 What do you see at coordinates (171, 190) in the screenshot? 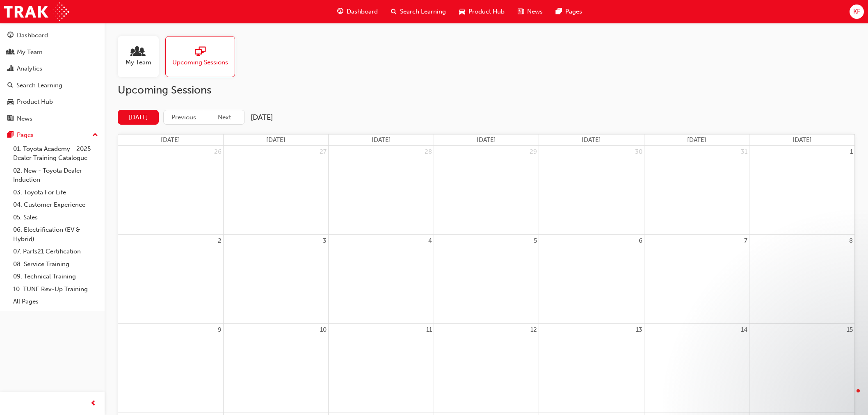
I see `td: October 26, 2025` at bounding box center [171, 190].